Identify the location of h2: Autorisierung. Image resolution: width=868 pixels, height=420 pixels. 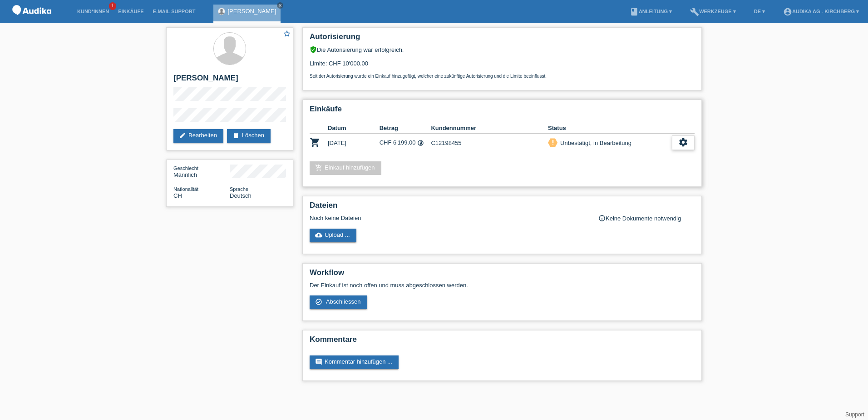
(502, 39).